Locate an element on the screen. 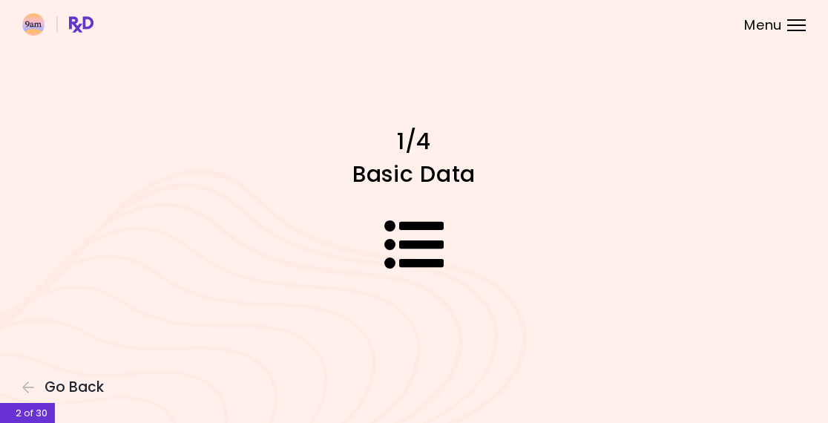 Image resolution: width=828 pixels, height=423 pixels. span: Go Back is located at coordinates (74, 387).